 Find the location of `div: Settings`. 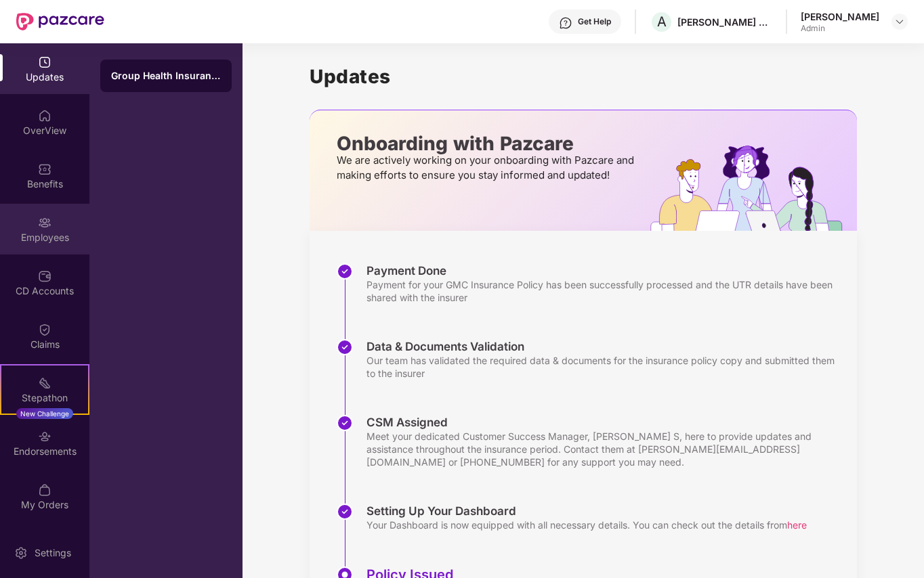

div: Settings is located at coordinates (52, 553).